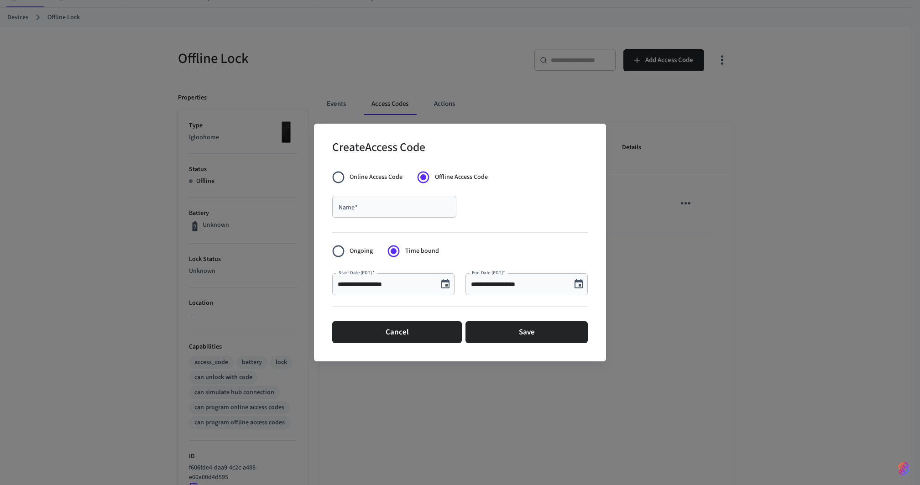  I want to click on img: SeamLogoGradient.69752ec5.svg, so click(904, 469).